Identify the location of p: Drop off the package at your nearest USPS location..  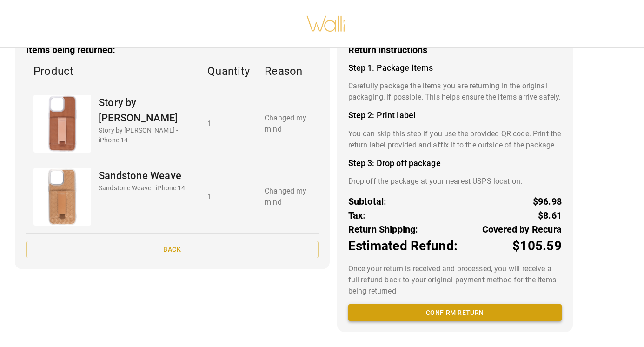
(455, 181).